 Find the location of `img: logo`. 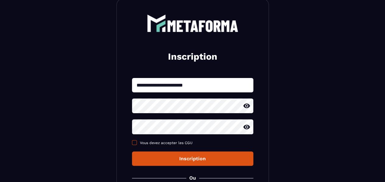

img: logo is located at coordinates (193, 23).